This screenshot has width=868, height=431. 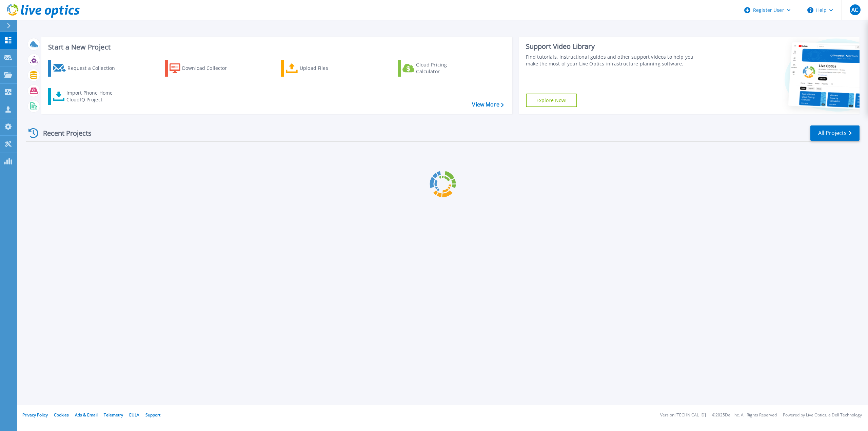 What do you see at coordinates (202, 68) in the screenshot?
I see `a: Download Collector` at bounding box center [202, 68].